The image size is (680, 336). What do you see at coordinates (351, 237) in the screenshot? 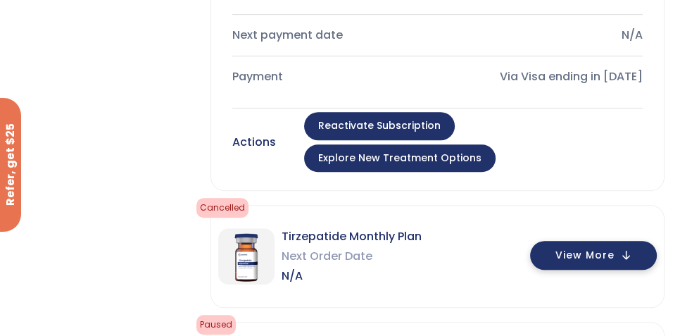
I see `span: Tirzepatide Monthly Plan` at bounding box center [351, 237].